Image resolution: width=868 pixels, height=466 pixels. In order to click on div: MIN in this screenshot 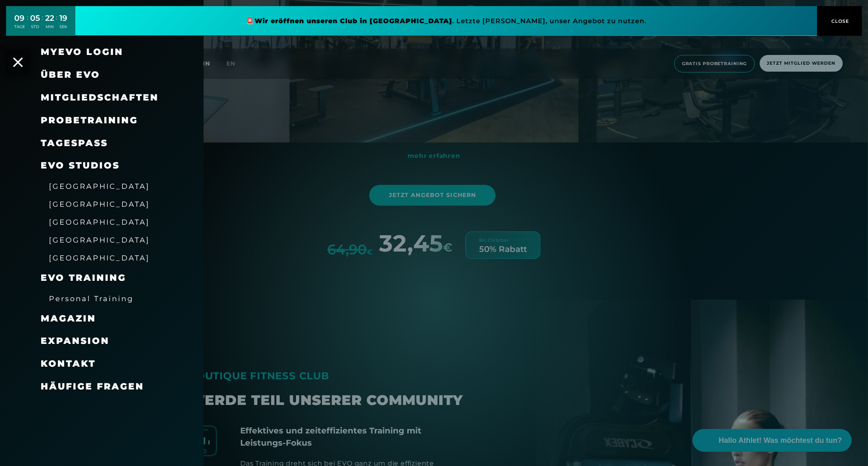, I will do `click(49, 27)`.